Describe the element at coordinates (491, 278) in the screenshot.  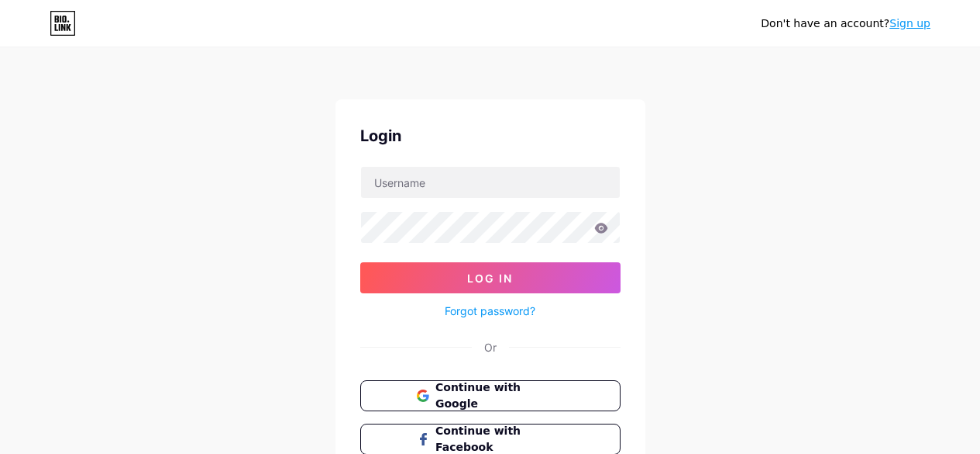
I see `button: Log In` at that location.